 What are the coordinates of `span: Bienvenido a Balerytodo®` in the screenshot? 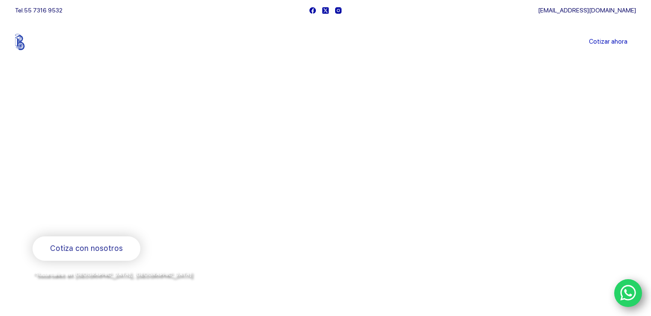 It's located at (87, 133).